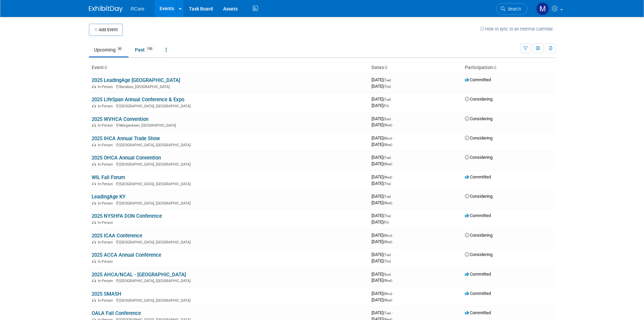 The image size is (644, 320). I want to click on a: Search, so click(512, 9).